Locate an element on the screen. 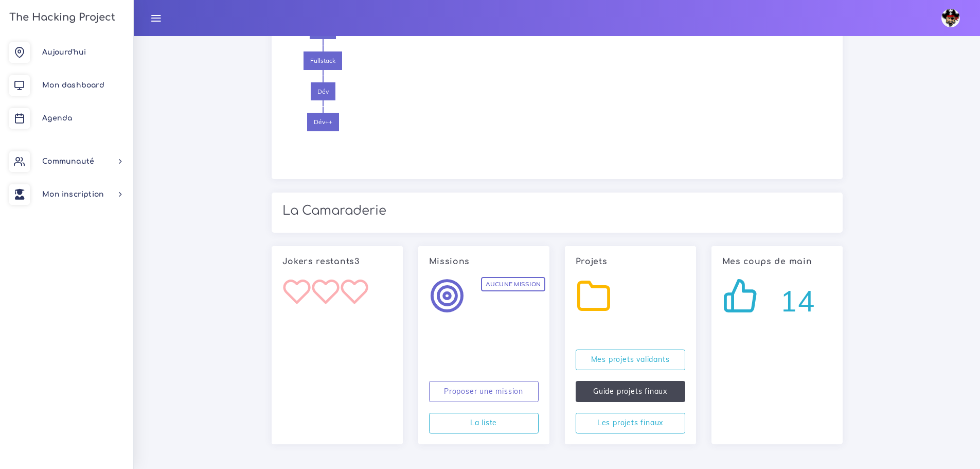 Image resolution: width=980 pixels, height=469 pixels. a: Proposer une mission is located at coordinates (483, 391).